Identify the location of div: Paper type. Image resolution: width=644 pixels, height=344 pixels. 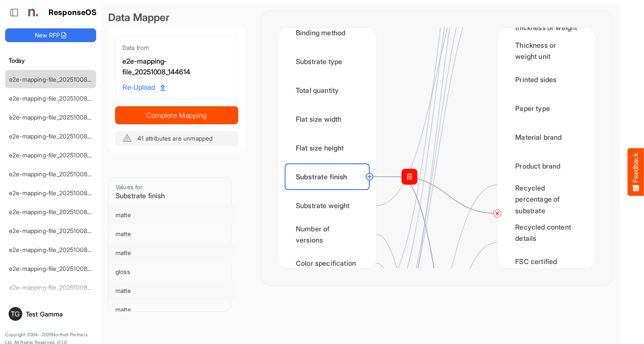
(546, 109).